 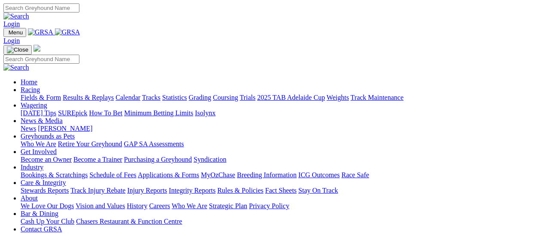 What do you see at coordinates (73, 113) in the screenshot?
I see `a: SUREpick` at bounding box center [73, 113].